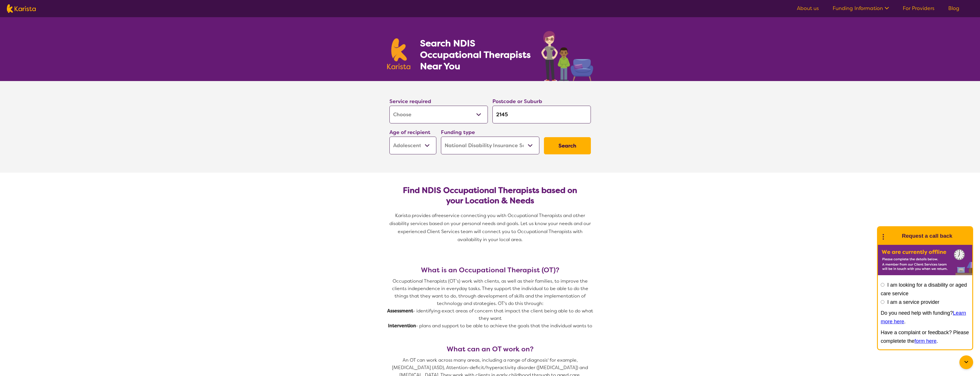 Image resolution: width=980 pixels, height=376 pixels. I want to click on p: Have a complaint or feedback? Please completete the ., so click(925, 337).